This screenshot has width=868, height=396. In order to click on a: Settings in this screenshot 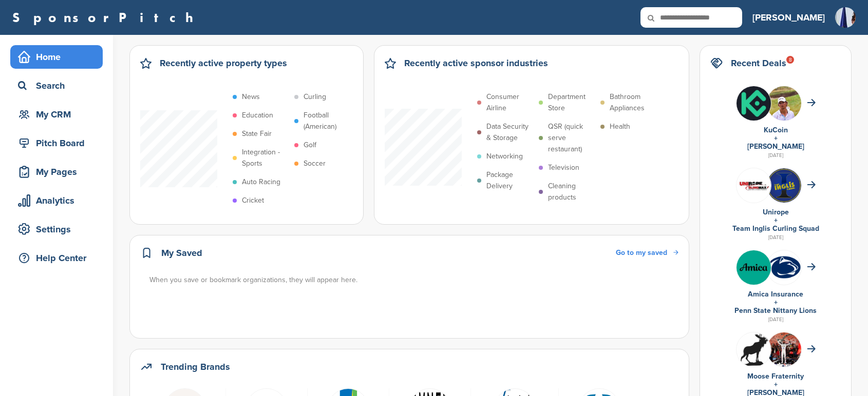, I will do `click(57, 230)`.